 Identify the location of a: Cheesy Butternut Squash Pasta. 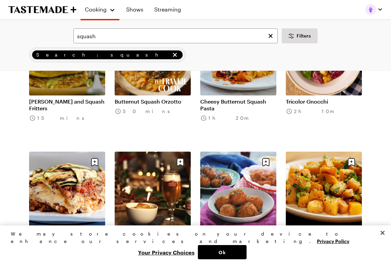
(238, 105).